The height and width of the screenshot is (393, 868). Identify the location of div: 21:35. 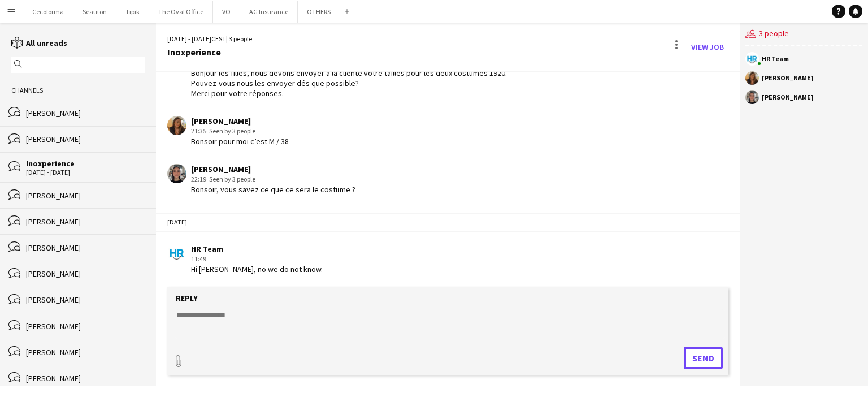
(240, 131).